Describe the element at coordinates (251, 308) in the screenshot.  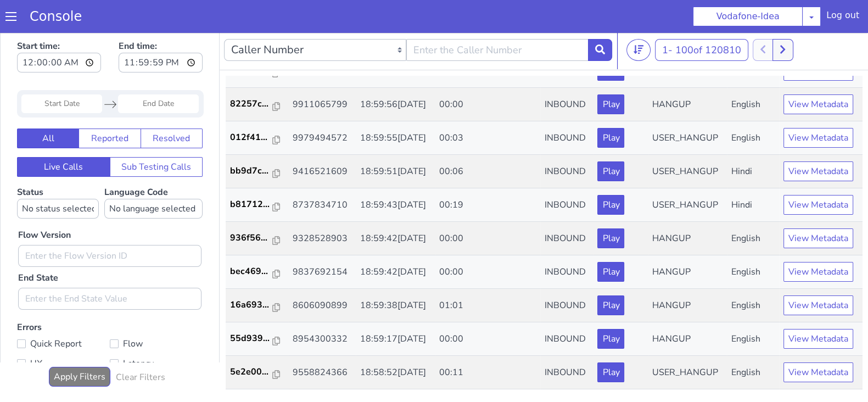
I see `p: 55d939...` at that location.